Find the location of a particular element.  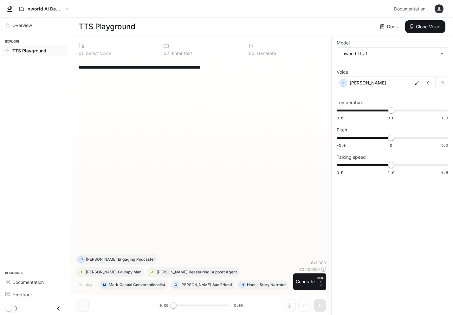

p: Sad Friend is located at coordinates (222, 285).